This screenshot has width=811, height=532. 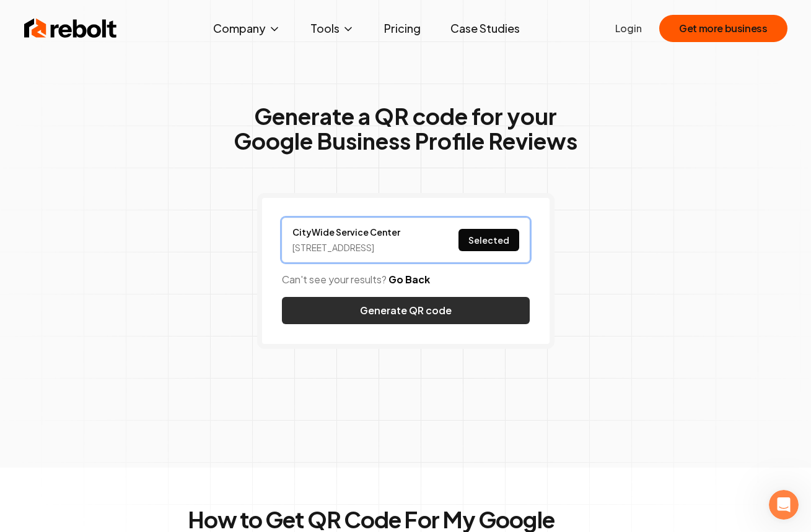 I want to click on a: Case Studies, so click(x=485, y=28).